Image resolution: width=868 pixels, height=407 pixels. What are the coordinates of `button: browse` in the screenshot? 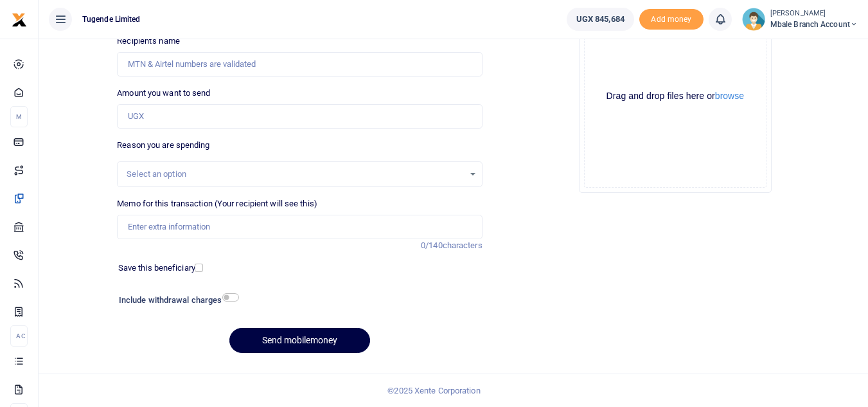 It's located at (730, 96).